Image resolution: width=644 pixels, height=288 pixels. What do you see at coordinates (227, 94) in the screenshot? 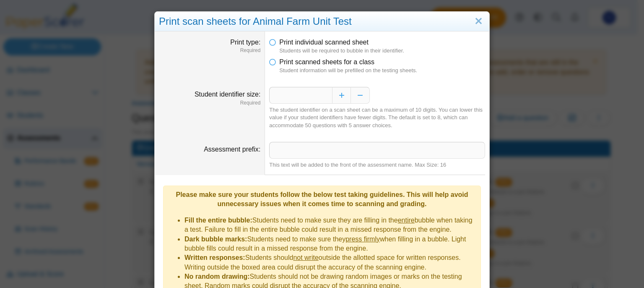
I see `label: Student identifier size` at bounding box center [227, 94].